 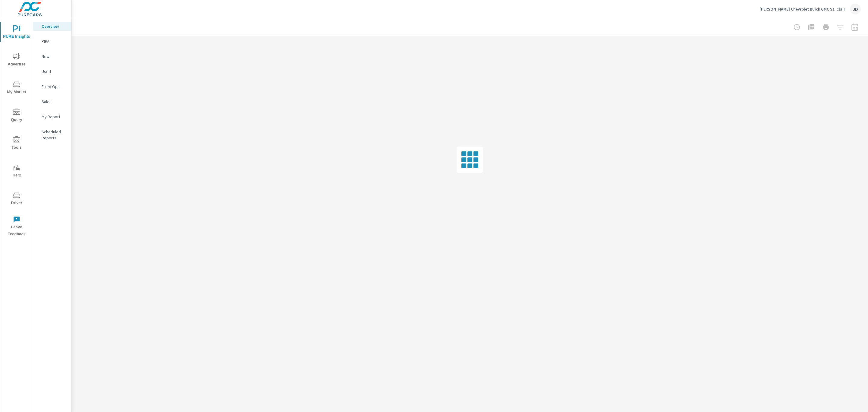 What do you see at coordinates (52, 86) in the screenshot?
I see `div: Fixed Ops` at bounding box center [52, 86].